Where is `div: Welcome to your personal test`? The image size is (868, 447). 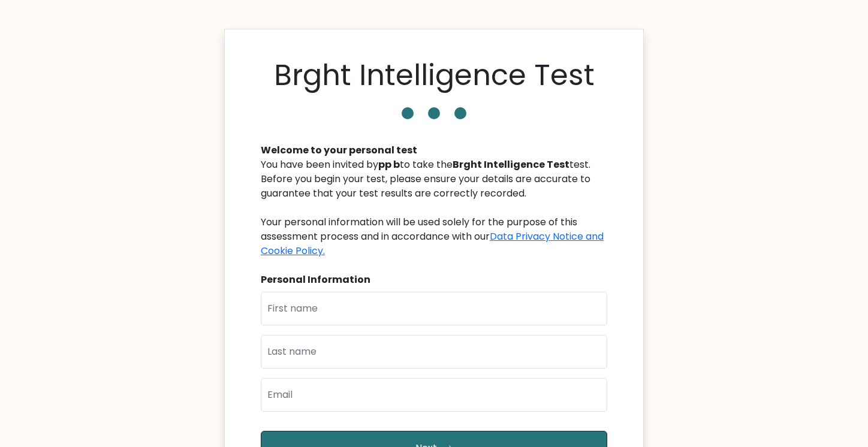 div: Welcome to your personal test is located at coordinates (434, 151).